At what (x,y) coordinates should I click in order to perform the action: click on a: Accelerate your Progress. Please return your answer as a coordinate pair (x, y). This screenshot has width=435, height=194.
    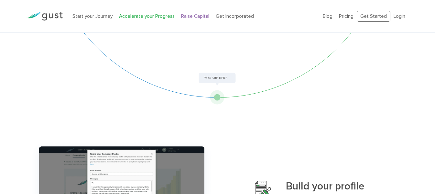
    Looking at the image, I should click on (147, 16).